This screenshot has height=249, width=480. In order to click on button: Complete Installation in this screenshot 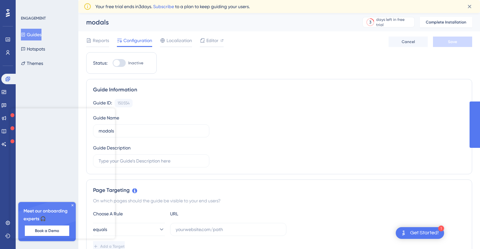, I will do `click(446, 22)`.